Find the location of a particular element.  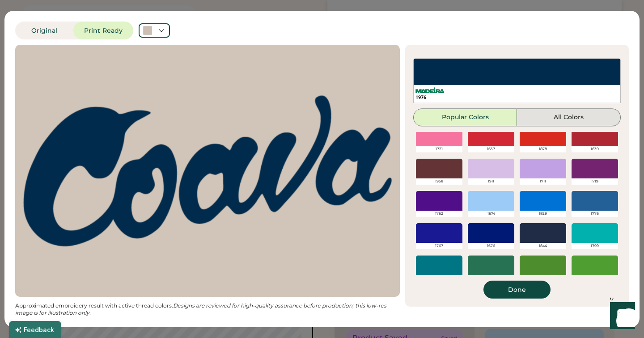

div: 1676 is located at coordinates (491, 246).